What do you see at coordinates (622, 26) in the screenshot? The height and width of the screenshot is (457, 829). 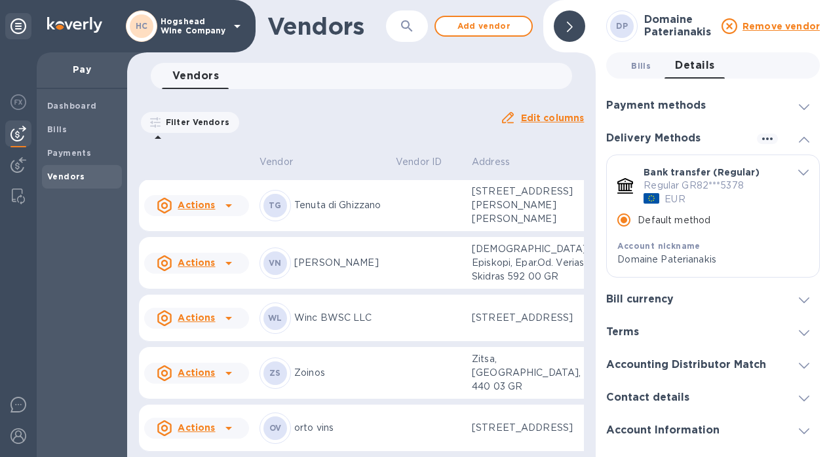 I see `b: DP` at bounding box center [622, 26].